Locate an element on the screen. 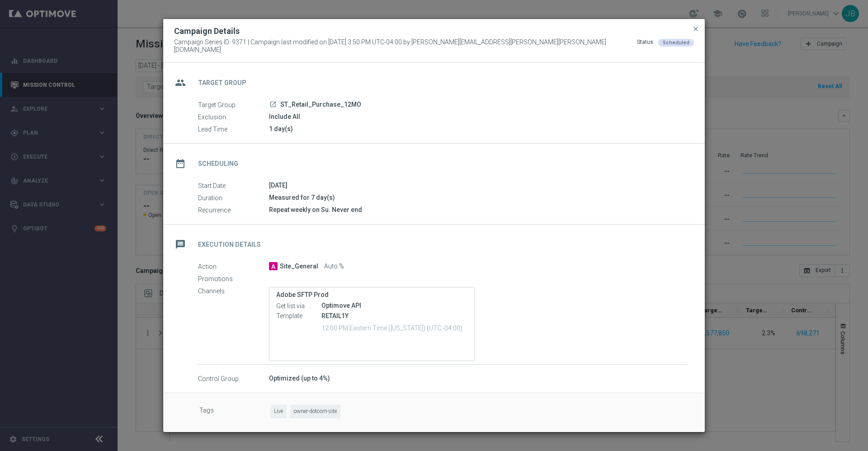 Image resolution: width=868 pixels, height=451 pixels. span: Live is located at coordinates (279, 412).